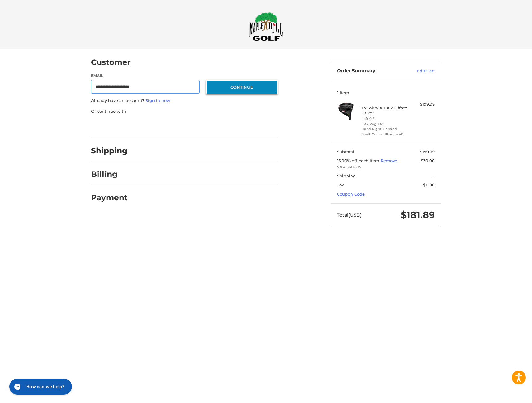 The width and height of the screenshot is (532, 403). I want to click on p: Or continue with, so click(184, 111).